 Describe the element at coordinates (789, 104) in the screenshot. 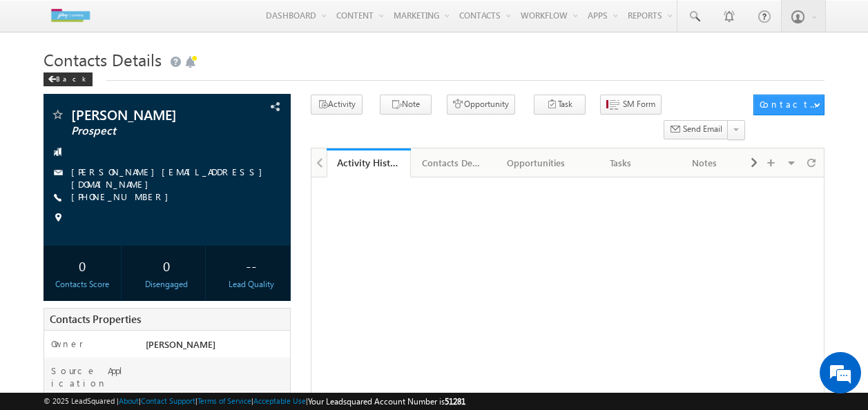

I see `div: Contacts Actions` at that location.